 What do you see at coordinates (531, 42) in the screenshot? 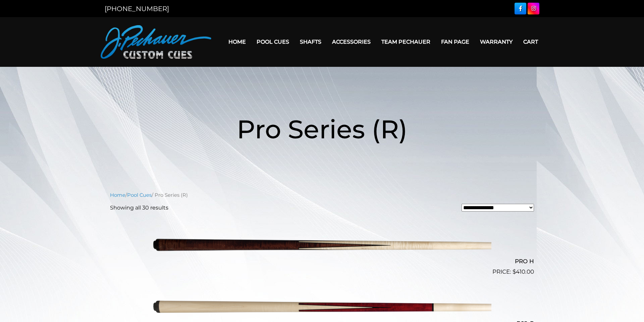
I see `a: Cart` at bounding box center [531, 42].